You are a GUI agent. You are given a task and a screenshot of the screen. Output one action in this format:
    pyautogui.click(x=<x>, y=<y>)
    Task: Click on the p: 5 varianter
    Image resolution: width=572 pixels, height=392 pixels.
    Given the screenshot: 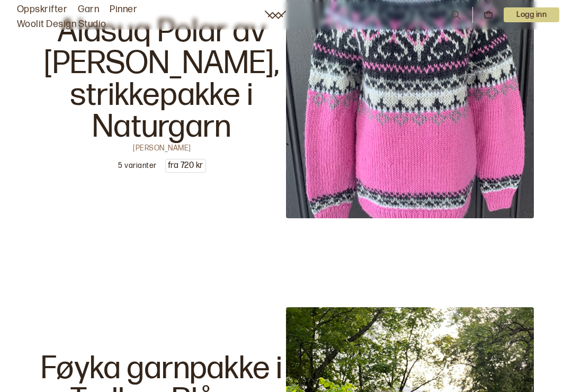 What is the action you would take?
    pyautogui.click(x=137, y=165)
    